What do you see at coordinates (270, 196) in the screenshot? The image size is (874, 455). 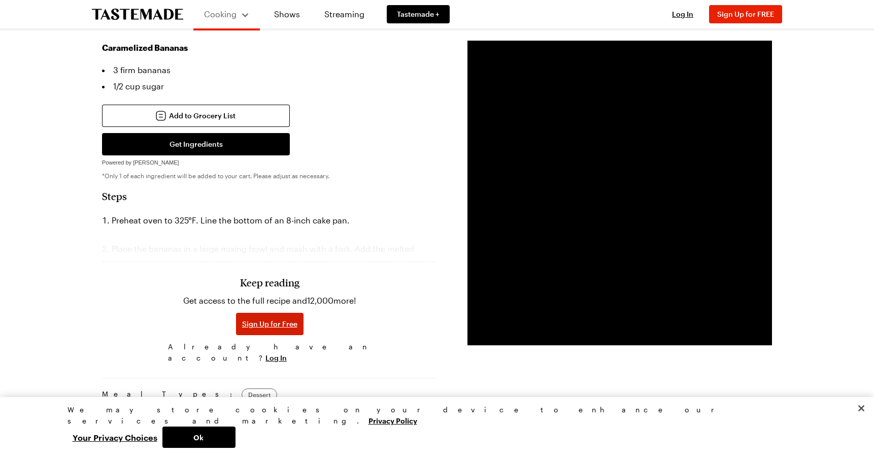 I see `h2: Steps` at bounding box center [270, 196].